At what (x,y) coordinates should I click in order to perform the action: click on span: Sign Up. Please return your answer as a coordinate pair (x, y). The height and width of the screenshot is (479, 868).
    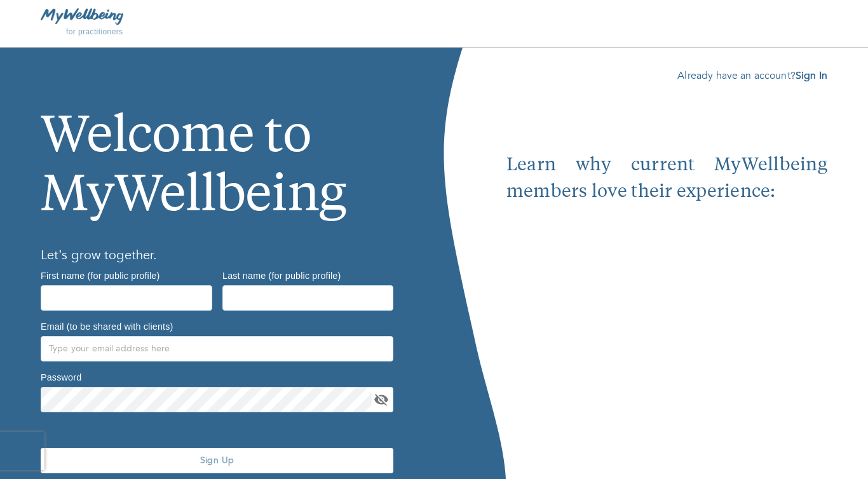
    Looking at the image, I should click on (217, 460).